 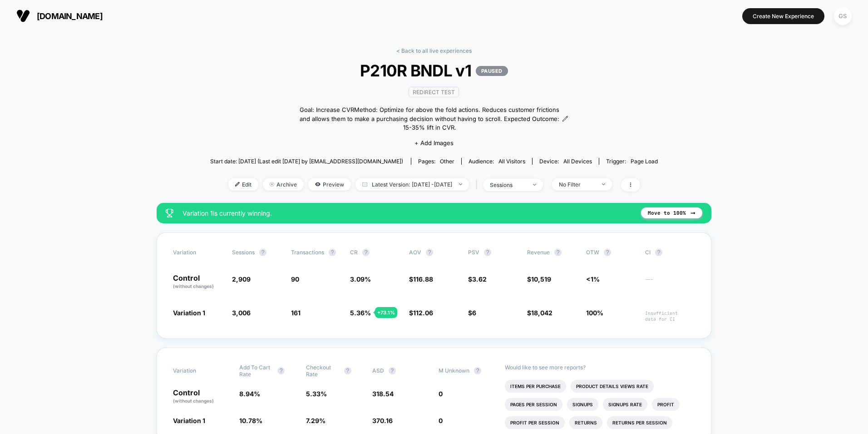 What do you see at coordinates (436, 161) in the screenshot?
I see `div: Pages:` at bounding box center [436, 161].